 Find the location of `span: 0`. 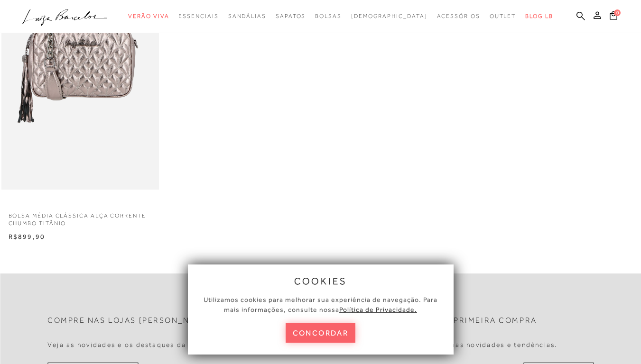

span: 0 is located at coordinates (617, 13).